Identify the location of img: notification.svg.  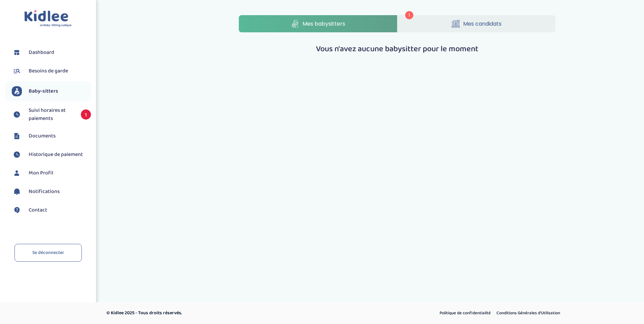
(17, 192).